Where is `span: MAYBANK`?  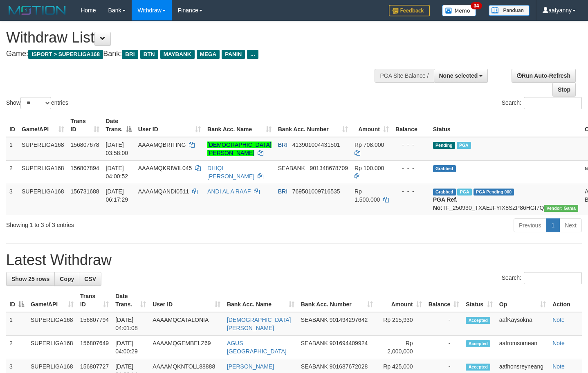
span: MAYBANK is located at coordinates (177, 54).